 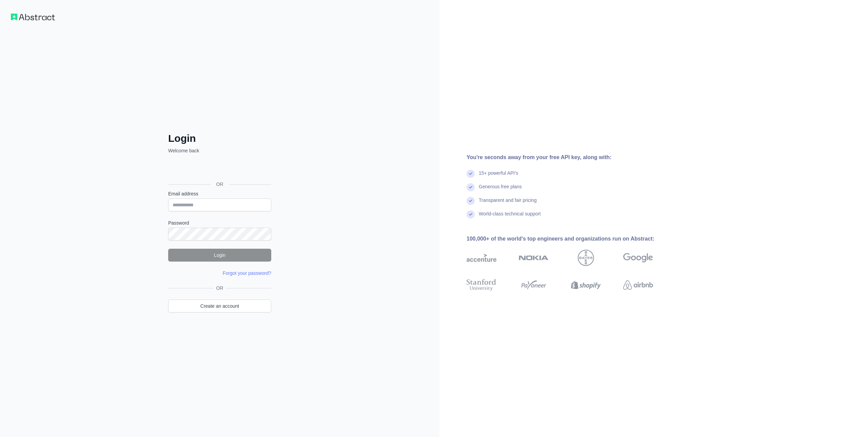 I want to click on img: bayer, so click(x=586, y=258).